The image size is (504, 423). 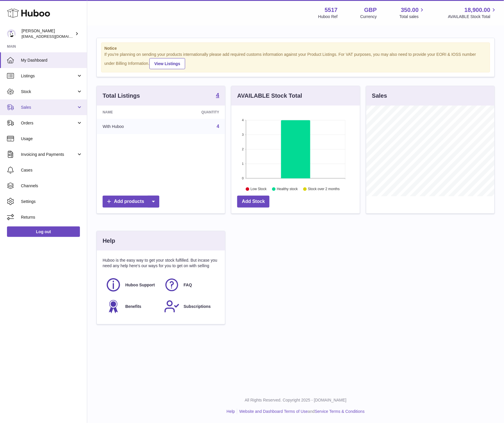 I want to click on a: Huboo Support, so click(x=132, y=285).